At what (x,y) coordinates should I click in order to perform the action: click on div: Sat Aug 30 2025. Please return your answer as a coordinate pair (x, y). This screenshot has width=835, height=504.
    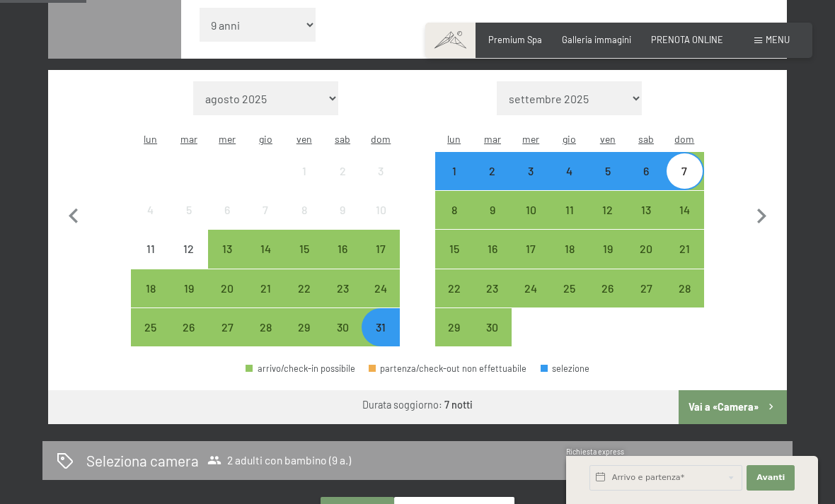
    Looking at the image, I should click on (342, 327).